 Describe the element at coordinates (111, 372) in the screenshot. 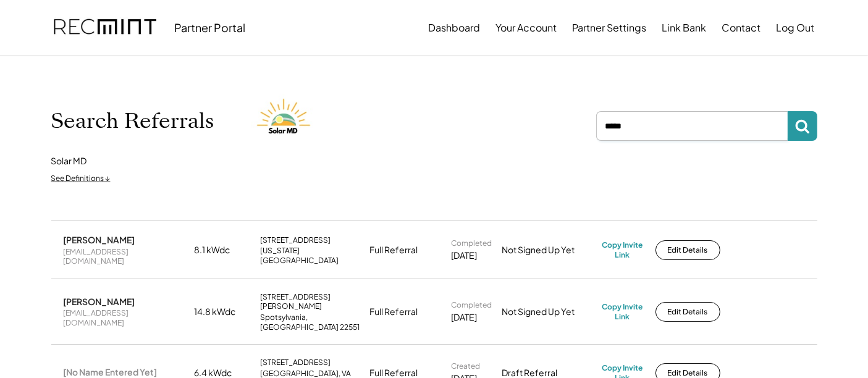

I see `div: [No Name Entered Yet]` at that location.